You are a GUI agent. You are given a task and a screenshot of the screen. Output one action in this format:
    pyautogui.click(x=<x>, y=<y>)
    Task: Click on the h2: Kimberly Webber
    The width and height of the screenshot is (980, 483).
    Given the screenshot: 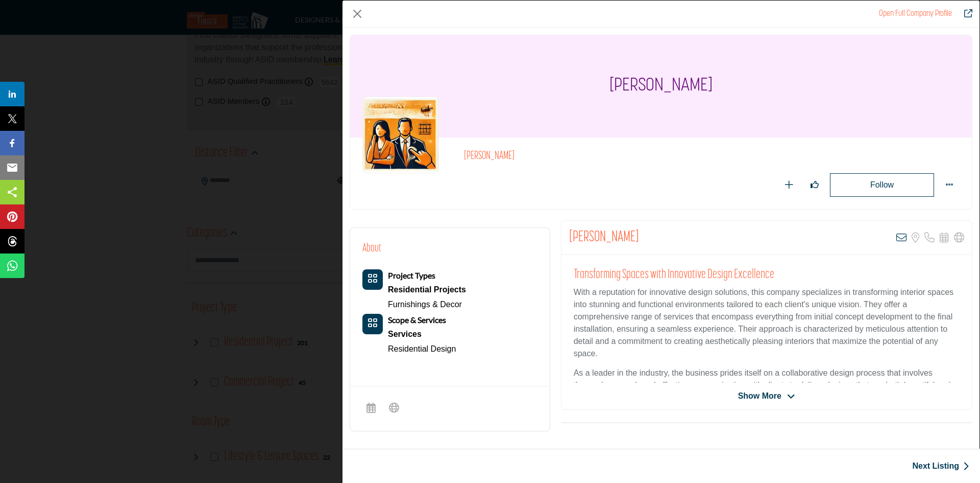 What is the action you would take?
    pyautogui.click(x=604, y=237)
    